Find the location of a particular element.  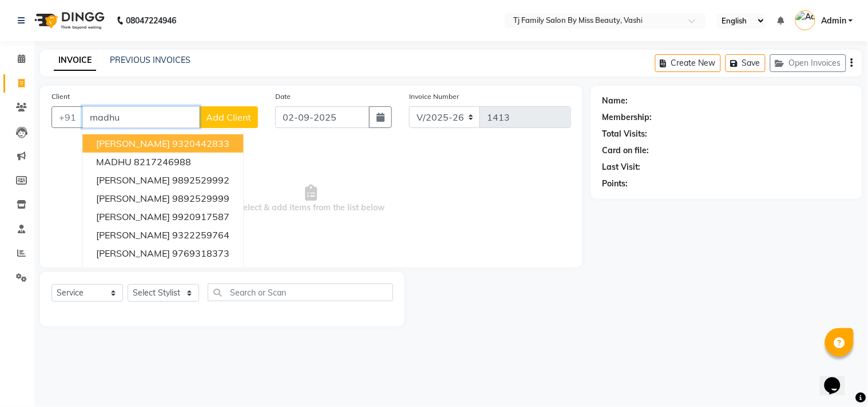

input: Search or Scan is located at coordinates (300, 293).